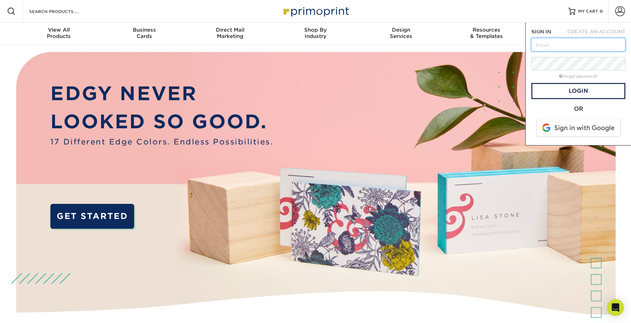 Image resolution: width=631 pixels, height=323 pixels. Describe the element at coordinates (315, 11) in the screenshot. I see `img: Primoprint` at that location.